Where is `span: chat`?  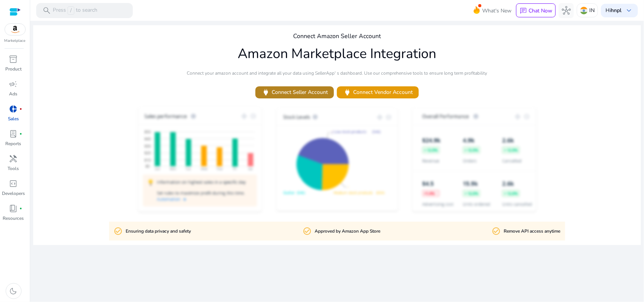 span: chat is located at coordinates (523, 11).